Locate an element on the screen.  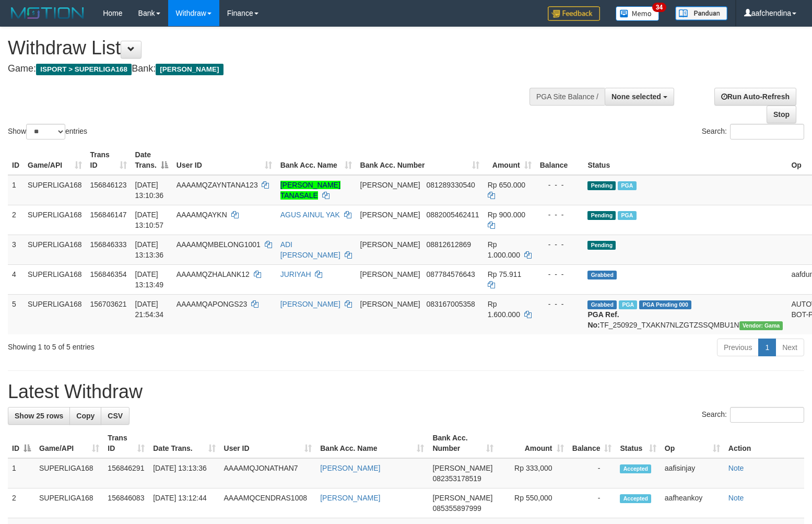
span: Rp 75.911 is located at coordinates (504, 274).